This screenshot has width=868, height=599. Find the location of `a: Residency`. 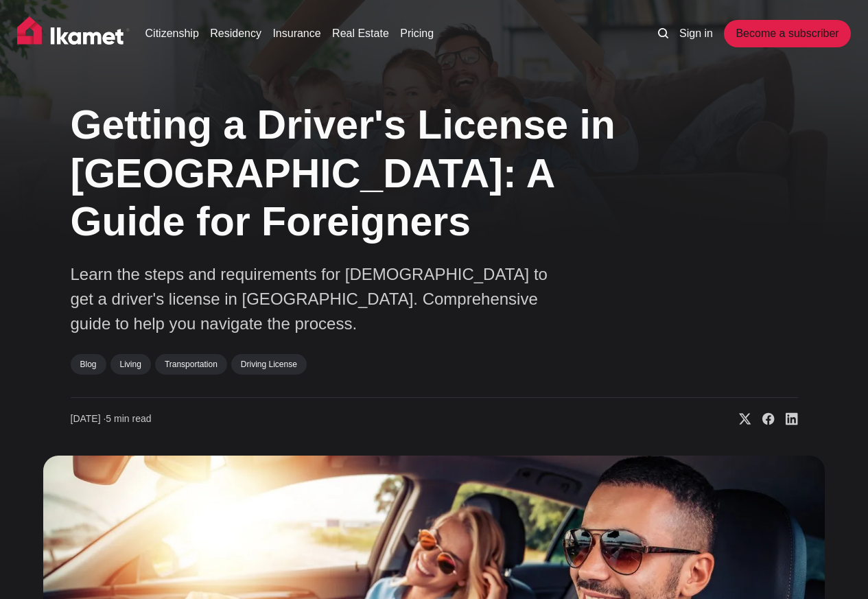

a: Residency is located at coordinates (235, 34).